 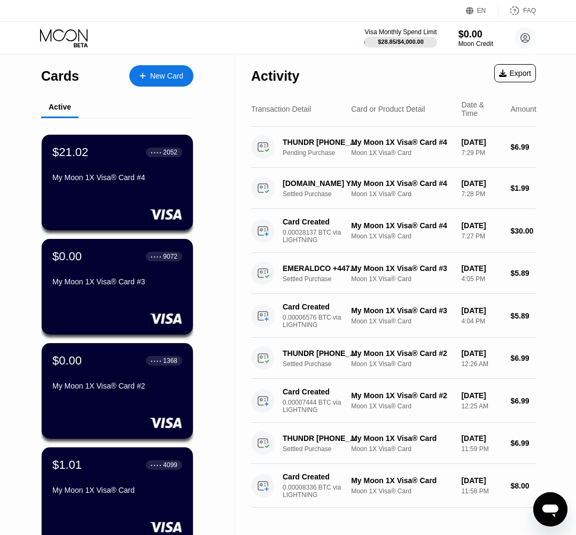 What do you see at coordinates (324, 321) in the screenshot?
I see `div: 0.00006576 BTC via LIGHTNING` at bounding box center [324, 321].